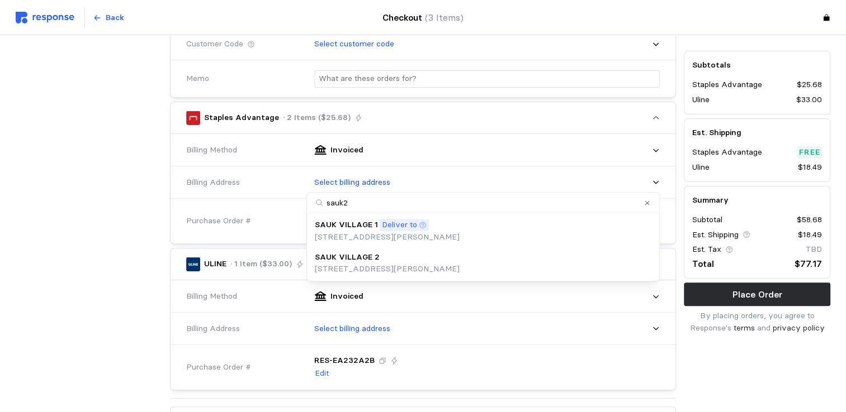 This screenshot has width=846, height=412. What do you see at coordinates (809, 86) in the screenshot?
I see `p: $25.68` at bounding box center [809, 86].